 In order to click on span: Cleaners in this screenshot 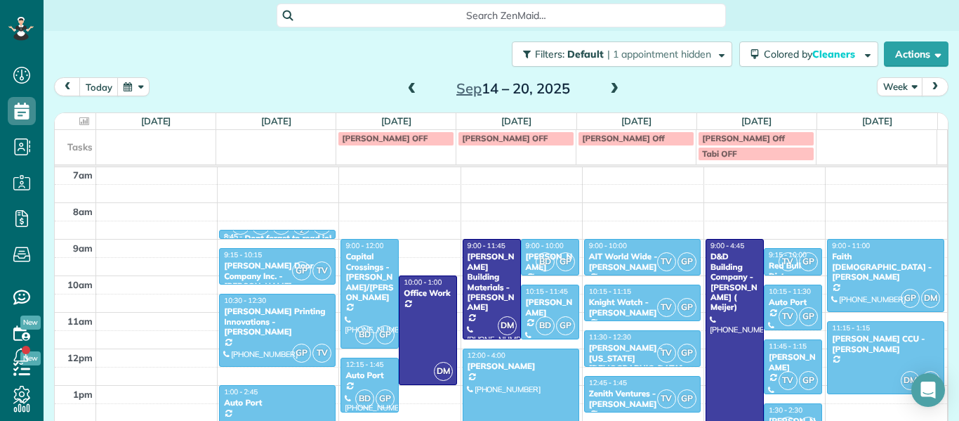, I will do `click(835, 54)`.